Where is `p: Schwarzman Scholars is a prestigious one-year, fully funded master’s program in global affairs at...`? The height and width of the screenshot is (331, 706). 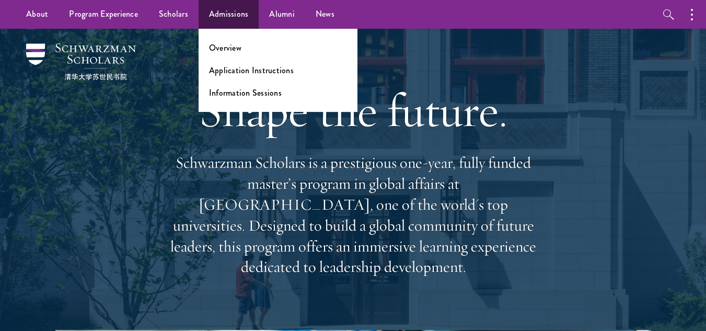 p: Schwarzman Scholars is a prestigious one-year, fully funded master’s program in global affairs at... is located at coordinates (353, 215).